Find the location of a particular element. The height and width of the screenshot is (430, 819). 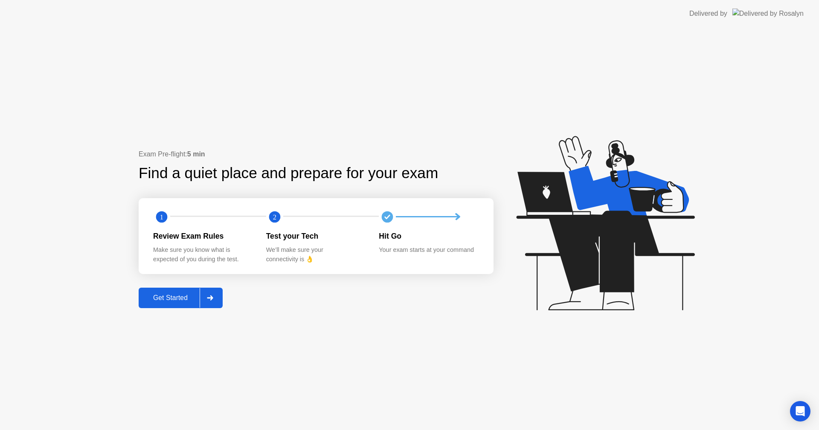

div: Open Intercom Messenger is located at coordinates (800, 412).